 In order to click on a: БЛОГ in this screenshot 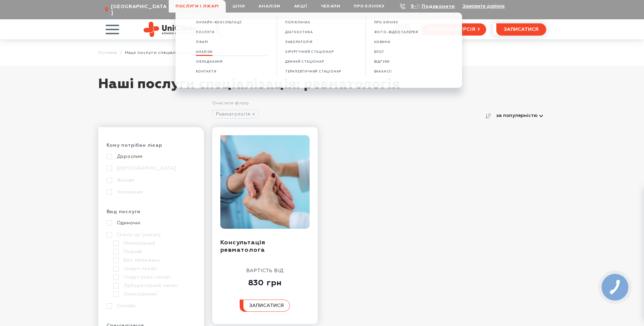, I will do `click(379, 52)`.